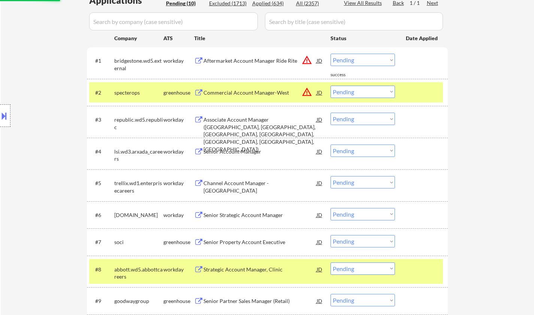 This screenshot has height=315, width=534. Describe the element at coordinates (139, 301) in the screenshot. I see `div: goodwaygroup` at that location.